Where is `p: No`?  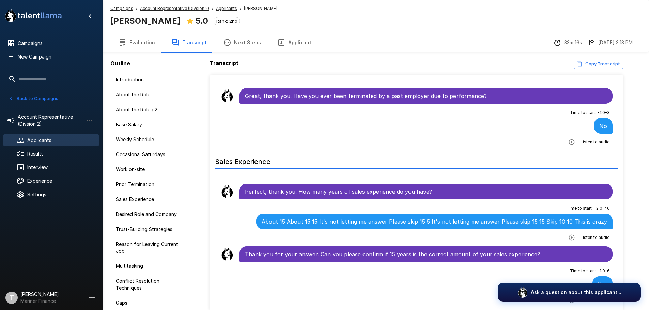 p: No is located at coordinates (603, 126).